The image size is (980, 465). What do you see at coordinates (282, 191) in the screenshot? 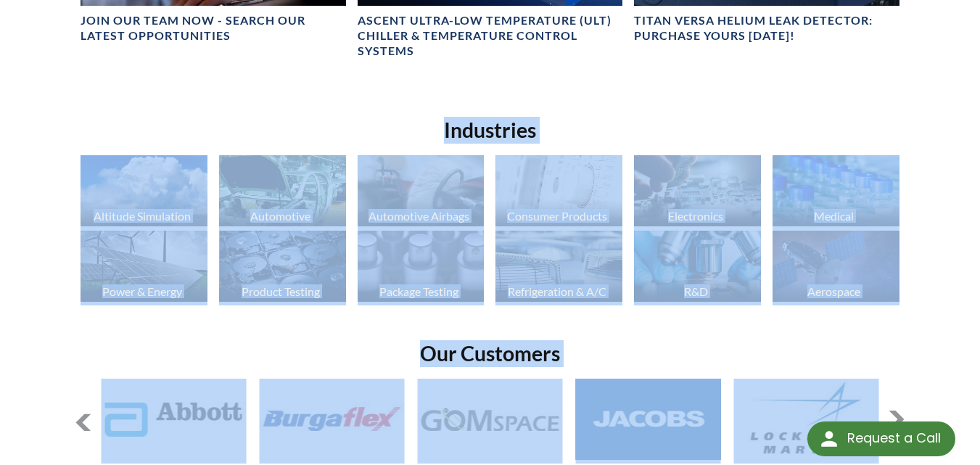
I see `img: industry_Automotive_670x376.jpg` at bounding box center [282, 191].